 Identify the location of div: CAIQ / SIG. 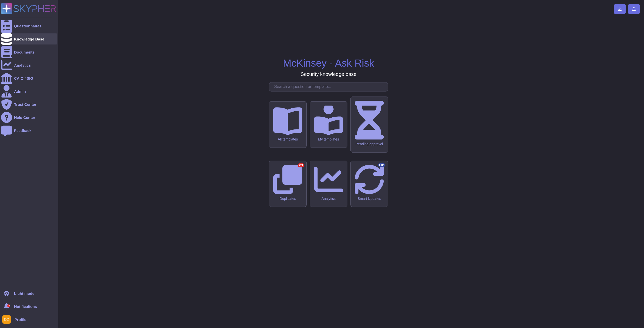
(24, 78).